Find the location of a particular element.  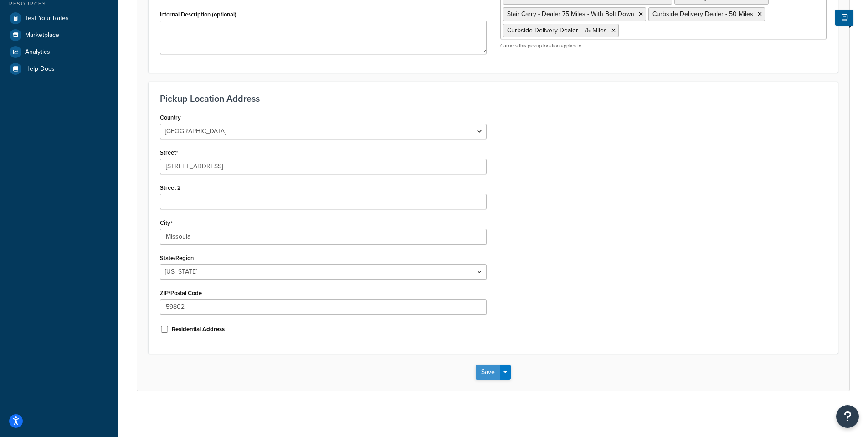

li: Help Docs is located at coordinates (59, 69).